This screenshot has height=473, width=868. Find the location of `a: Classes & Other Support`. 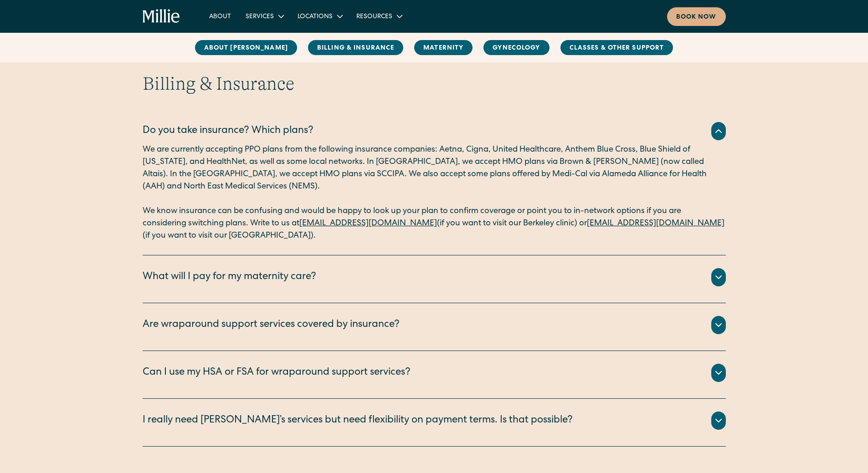

a: Classes & Other Support is located at coordinates (617, 48).